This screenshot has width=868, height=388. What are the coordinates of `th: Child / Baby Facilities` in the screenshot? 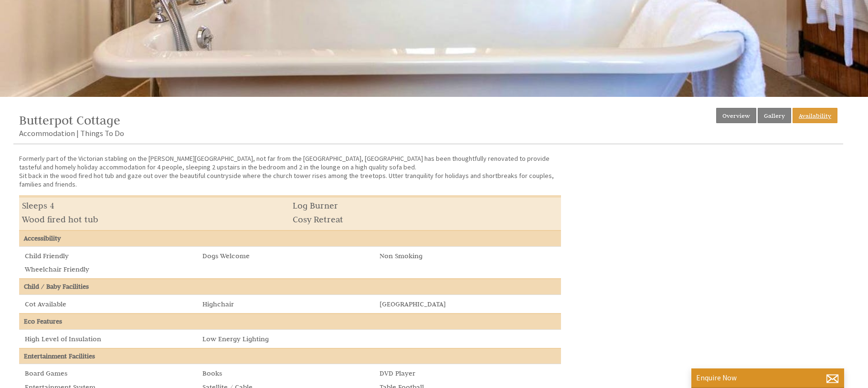 It's located at (290, 286).